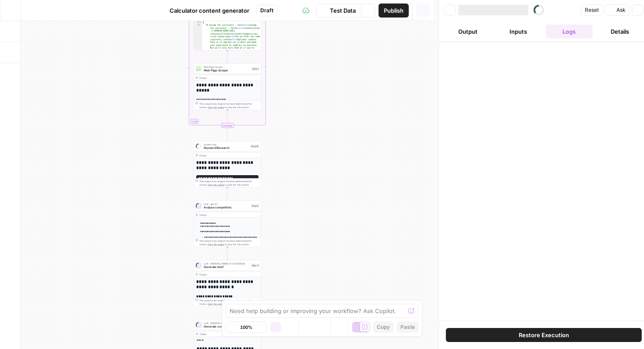 The image size is (644, 349). What do you see at coordinates (227, 193) in the screenshot?
I see `g: Edge from step_10 to step_5` at bounding box center [227, 193].